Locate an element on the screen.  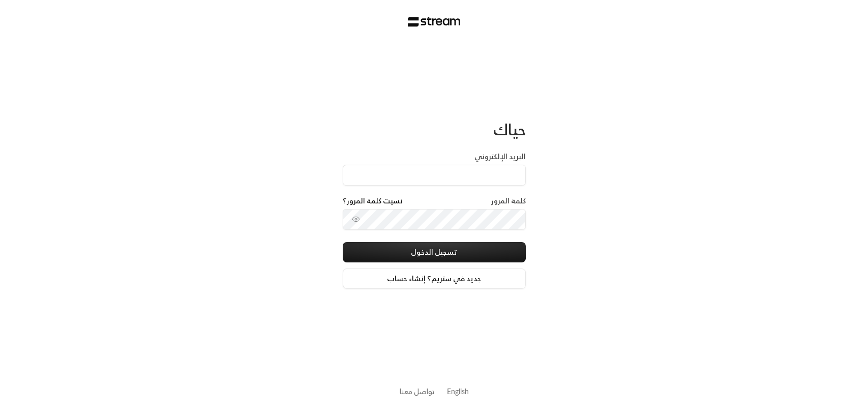
button: تسجيل الدخول is located at coordinates (434, 253).